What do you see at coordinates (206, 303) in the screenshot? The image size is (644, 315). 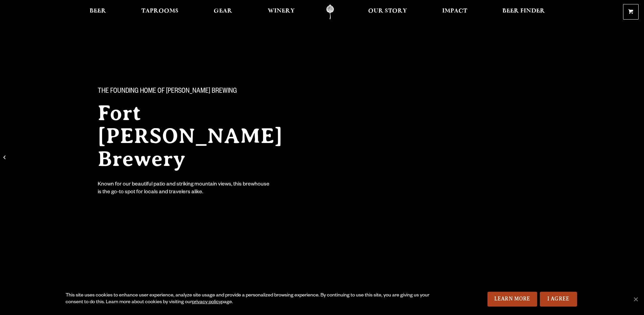 I see `a: privacy policy` at bounding box center [206, 303].